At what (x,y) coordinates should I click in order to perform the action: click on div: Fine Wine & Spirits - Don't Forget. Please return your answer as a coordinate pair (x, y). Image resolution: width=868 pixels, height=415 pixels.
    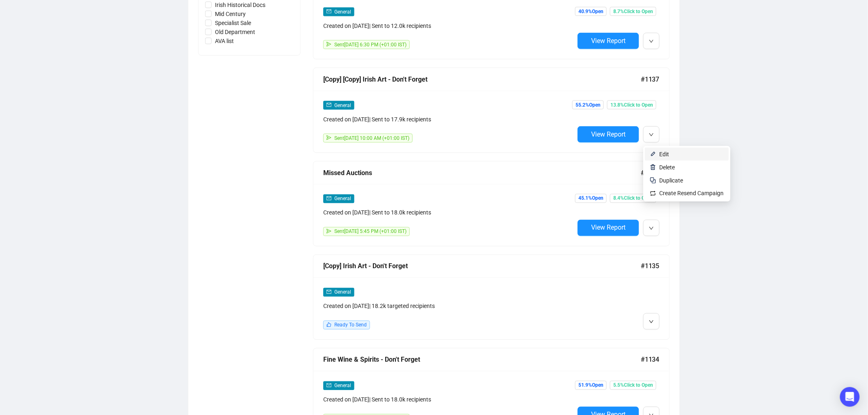
    Looking at the image, I should click on (482, 360).